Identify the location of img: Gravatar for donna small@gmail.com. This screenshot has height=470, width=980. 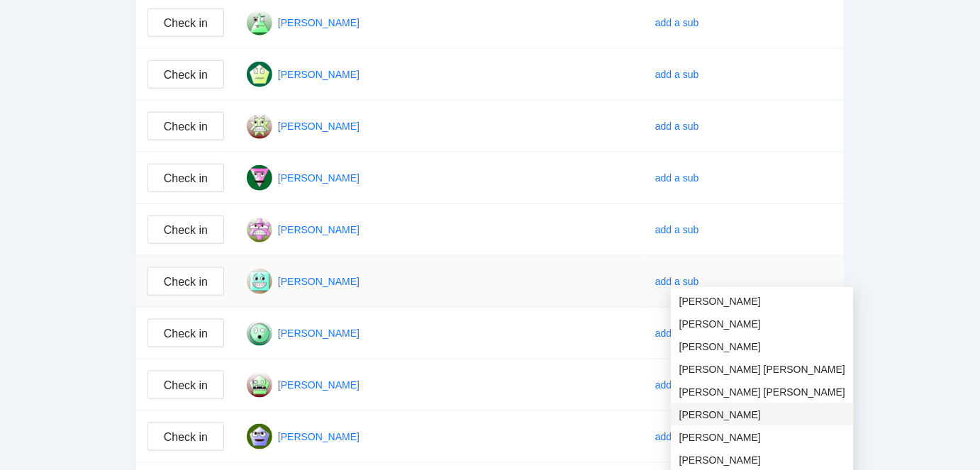
(260, 22).